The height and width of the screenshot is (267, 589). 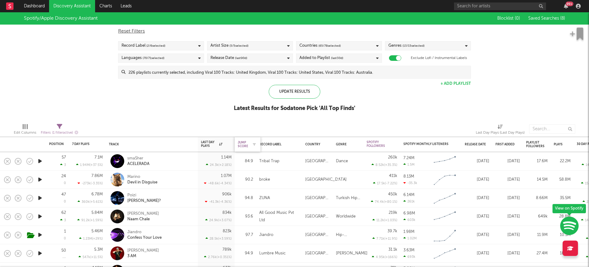 I want to click on div: 22.2M, so click(x=562, y=161).